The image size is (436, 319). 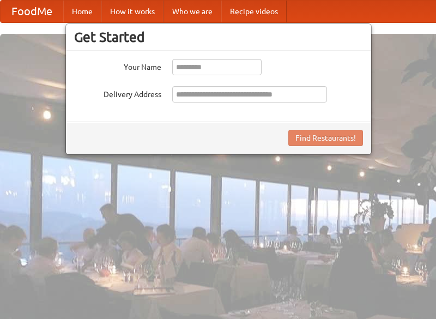 What do you see at coordinates (118, 65) in the screenshot?
I see `label: Your Name` at bounding box center [118, 65].